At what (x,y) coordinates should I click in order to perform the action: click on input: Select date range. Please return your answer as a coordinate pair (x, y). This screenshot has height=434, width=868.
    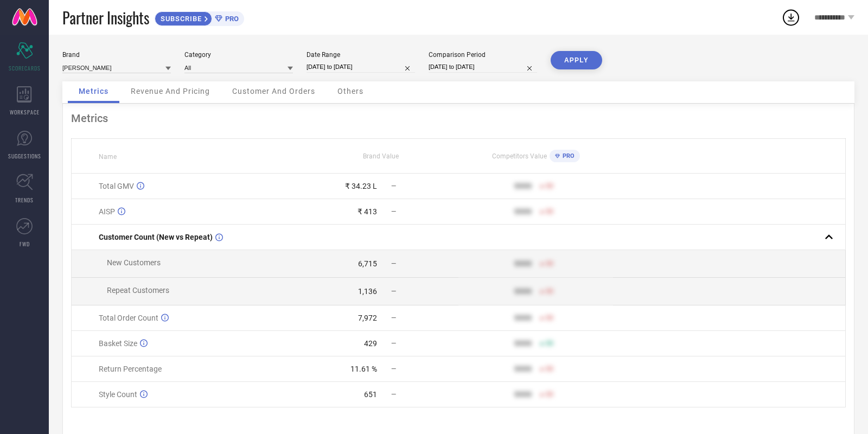
    Looking at the image, I should click on (361, 67).